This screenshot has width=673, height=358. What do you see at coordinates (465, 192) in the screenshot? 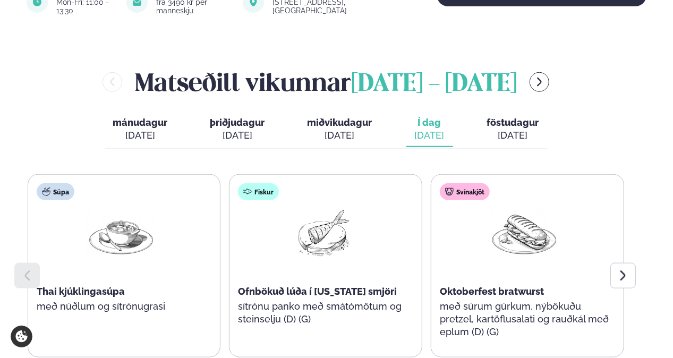
I see `div: Svínakjöt` at bounding box center [465, 192].